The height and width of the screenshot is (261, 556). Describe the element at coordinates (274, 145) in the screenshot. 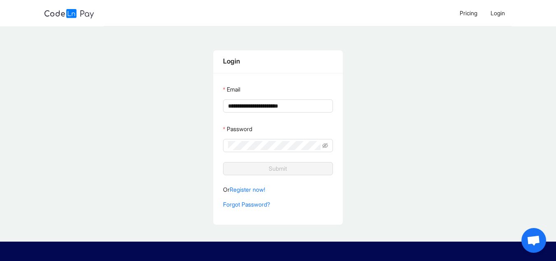

I see `input: Password` at that location.